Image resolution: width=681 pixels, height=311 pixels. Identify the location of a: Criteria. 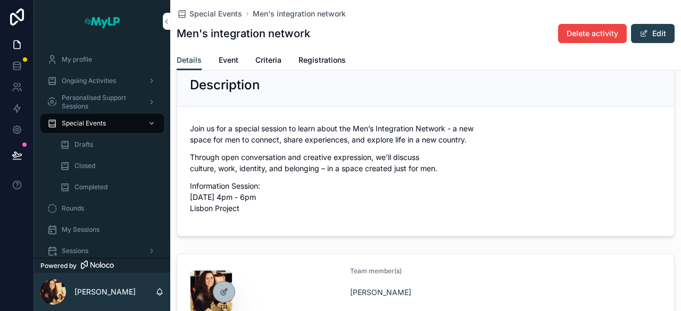
(268, 61).